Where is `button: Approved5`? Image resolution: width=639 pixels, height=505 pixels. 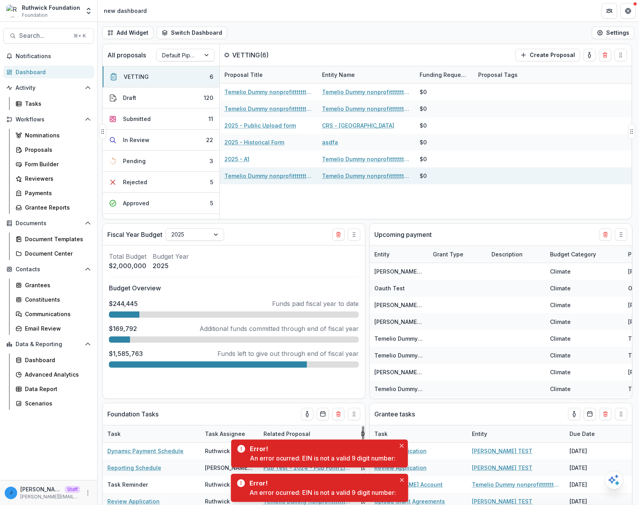
button: Approved5 is located at coordinates (161, 203).